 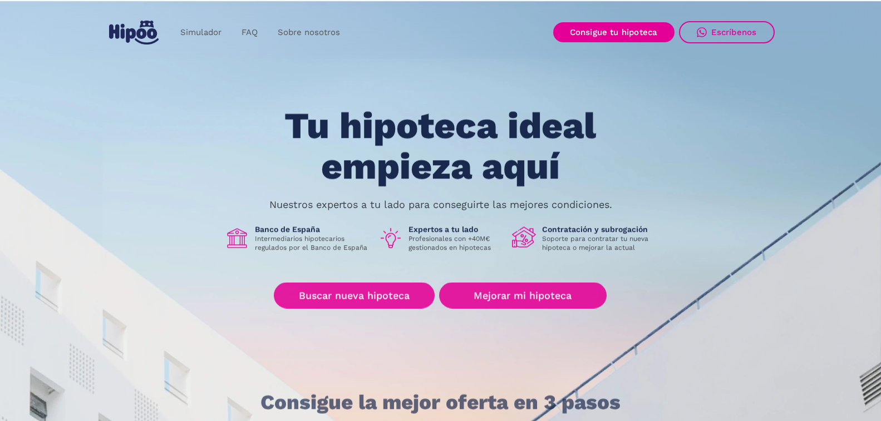 I want to click on h1: Banco de España, so click(x=312, y=230).